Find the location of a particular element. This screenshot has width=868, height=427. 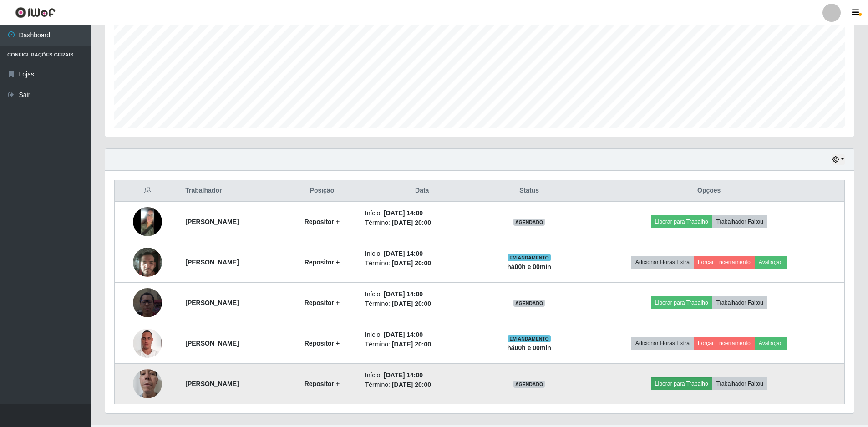

th: Trabalhador is located at coordinates (233, 191).